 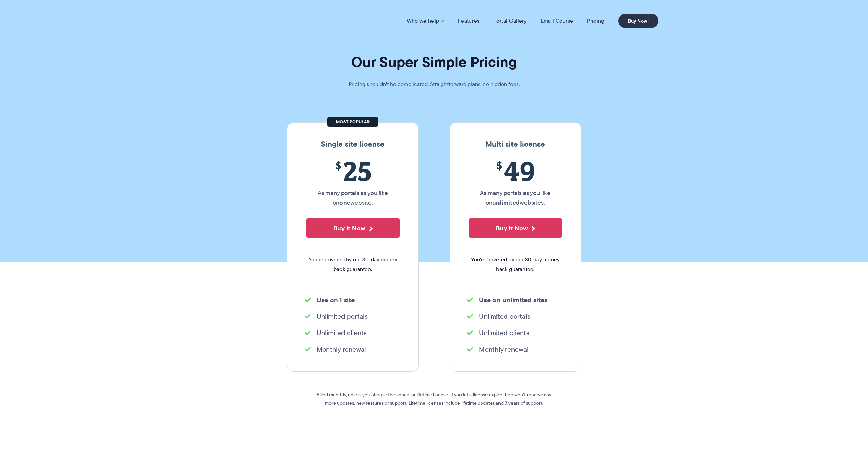 I want to click on a: Pricing, so click(x=596, y=21).